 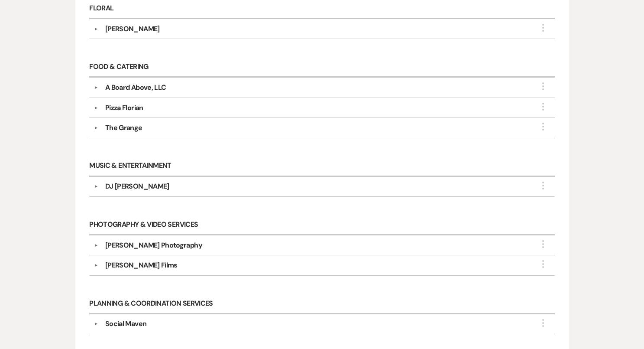 I want to click on div: A Board Above, LLC, so click(x=135, y=88).